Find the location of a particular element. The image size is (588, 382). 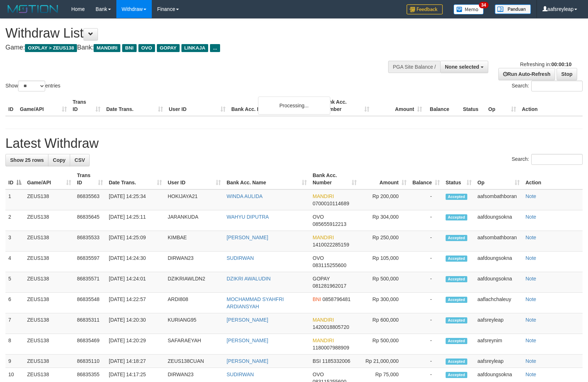

span: Copy 0858796481 to clipboard is located at coordinates (336, 299).